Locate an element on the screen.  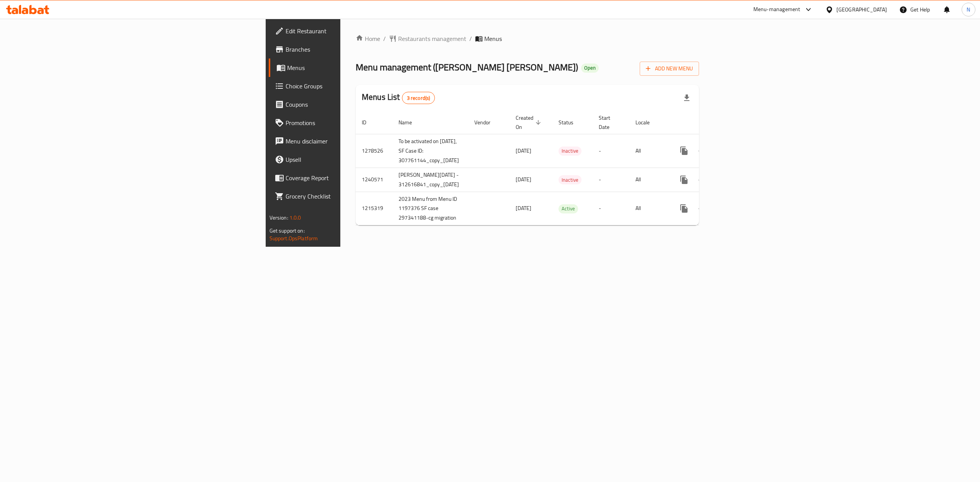
button: Add New Menu is located at coordinates (669, 69).